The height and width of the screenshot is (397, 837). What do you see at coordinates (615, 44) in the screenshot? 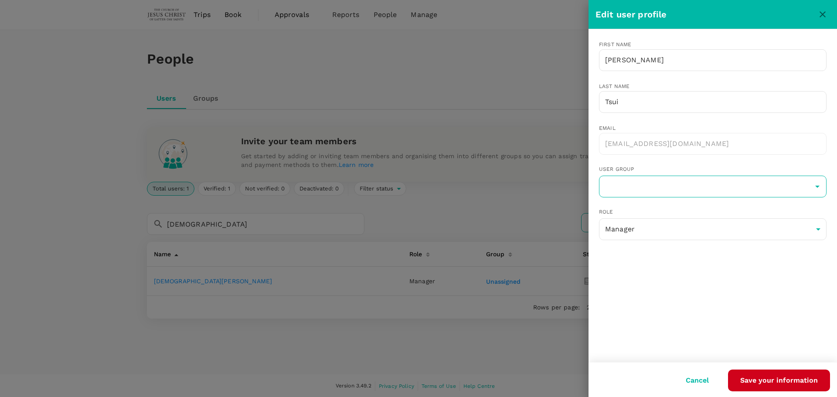
I see `span: First name` at bounding box center [615, 44].